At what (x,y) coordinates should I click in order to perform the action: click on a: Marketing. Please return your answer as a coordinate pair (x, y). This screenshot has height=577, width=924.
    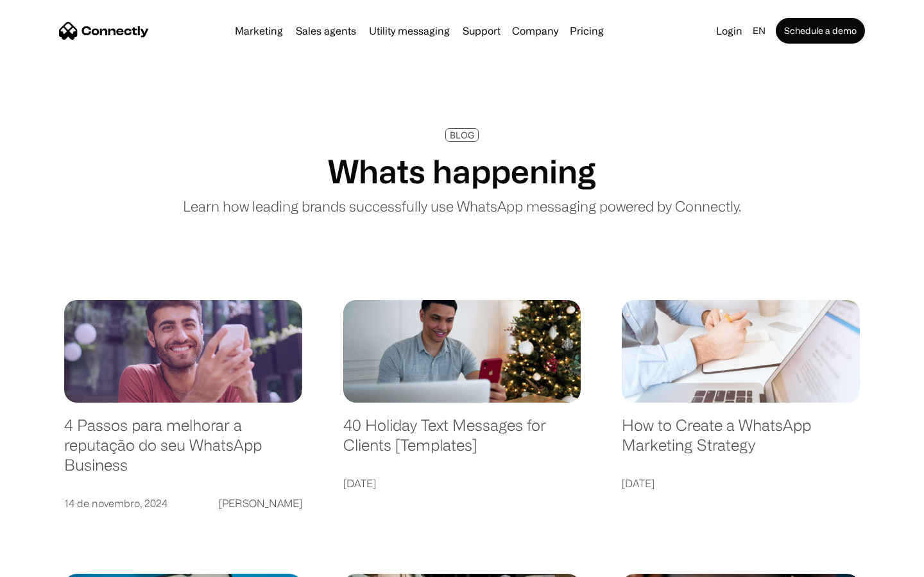
    Looking at the image, I should click on (258, 31).